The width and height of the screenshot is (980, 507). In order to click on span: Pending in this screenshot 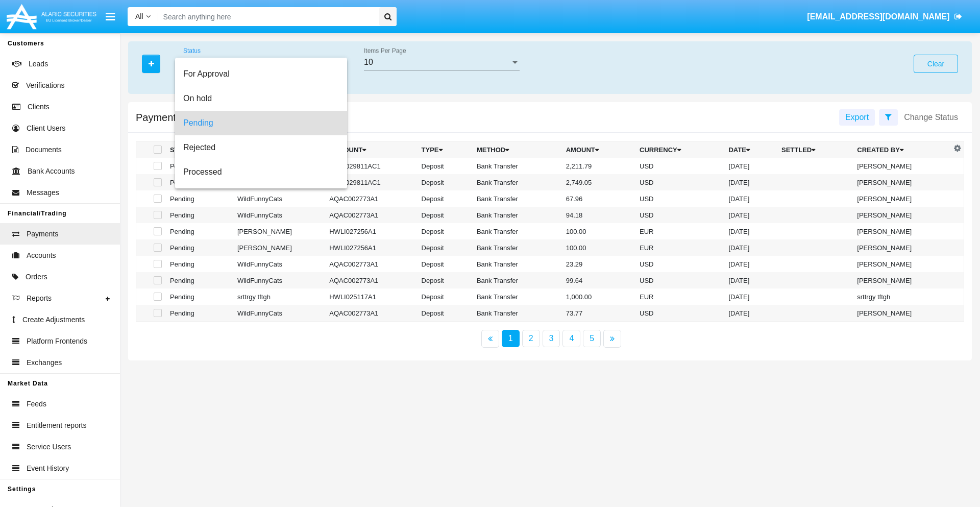, I will do `click(261, 123)`.